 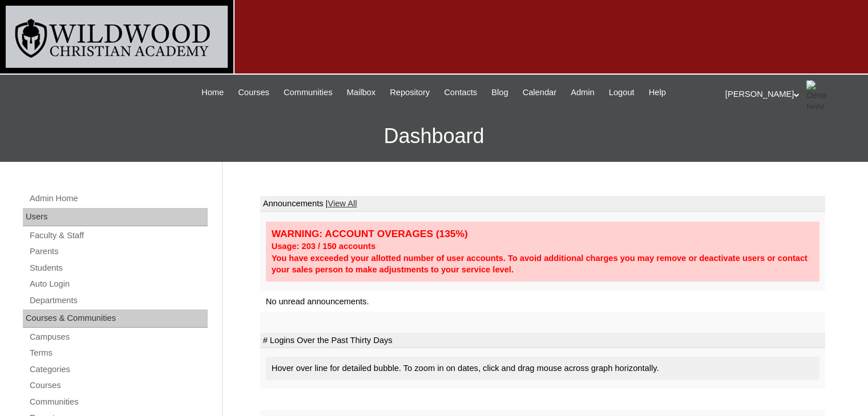 What do you see at coordinates (539, 92) in the screenshot?
I see `span: Calendar` at bounding box center [539, 92].